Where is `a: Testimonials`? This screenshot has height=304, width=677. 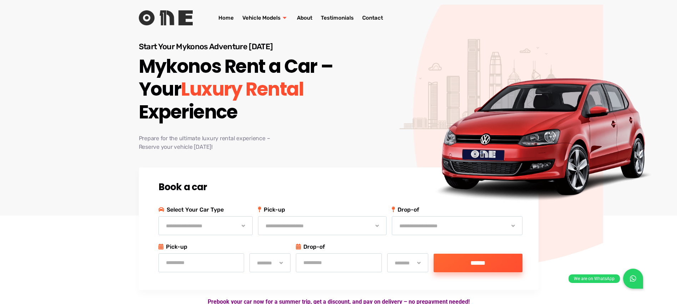 a: Testimonials is located at coordinates (337, 18).